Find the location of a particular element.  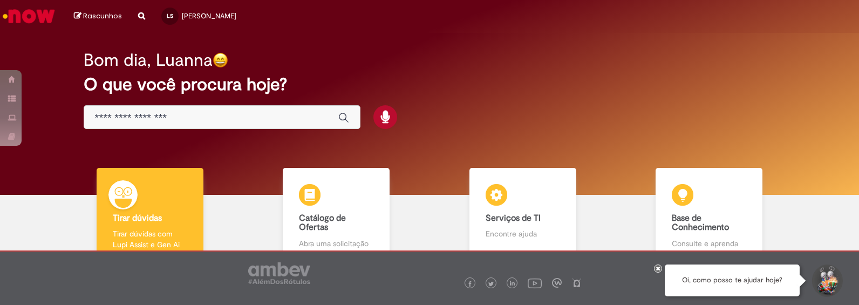

img: logo_footer_linkedin.png is located at coordinates (512, 284).